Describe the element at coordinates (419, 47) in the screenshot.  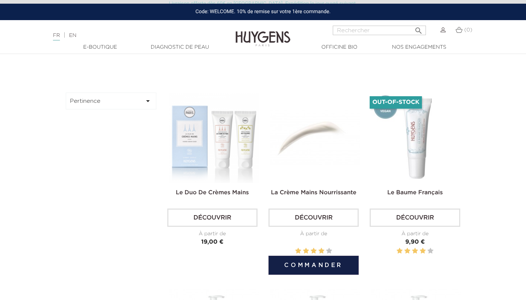
I see `a: Nos engagements` at that location.